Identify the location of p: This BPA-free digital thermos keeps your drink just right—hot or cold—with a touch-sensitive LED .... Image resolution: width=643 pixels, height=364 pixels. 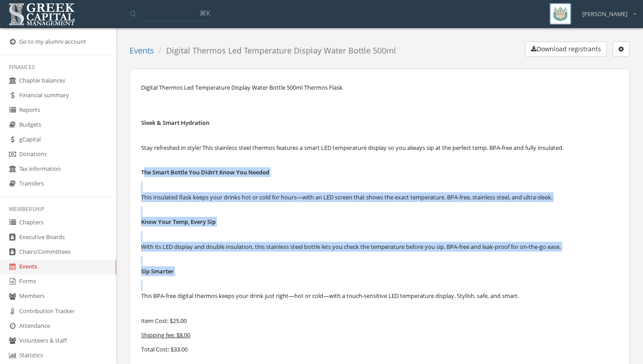
(379, 295).